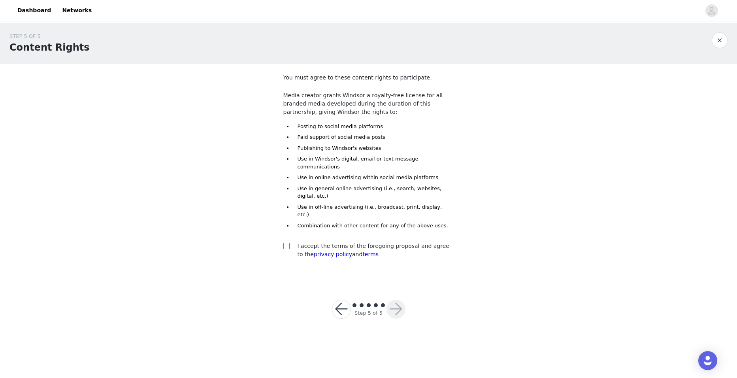  What do you see at coordinates (49, 36) in the screenshot?
I see `div: STEP 5 OF 5` at bounding box center [49, 36].